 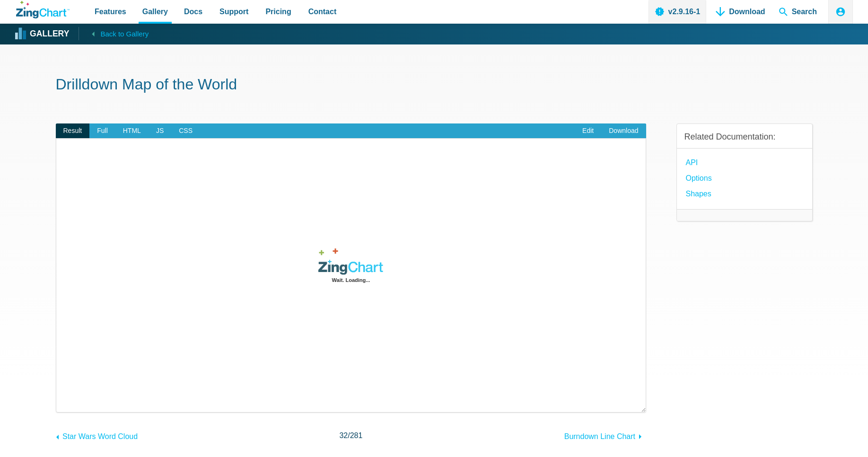 What do you see at coordinates (588, 131) in the screenshot?
I see `a: Edit` at bounding box center [588, 131].